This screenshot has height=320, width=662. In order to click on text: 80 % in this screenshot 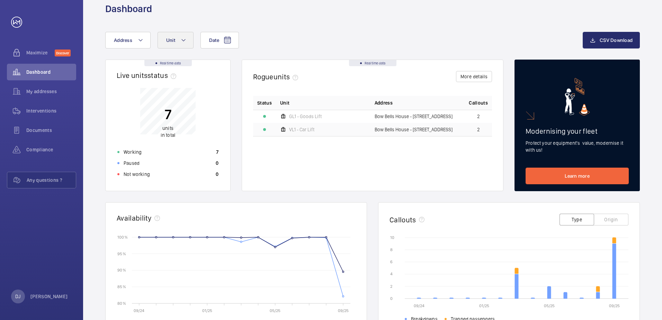, I will do `click(122, 303)`.